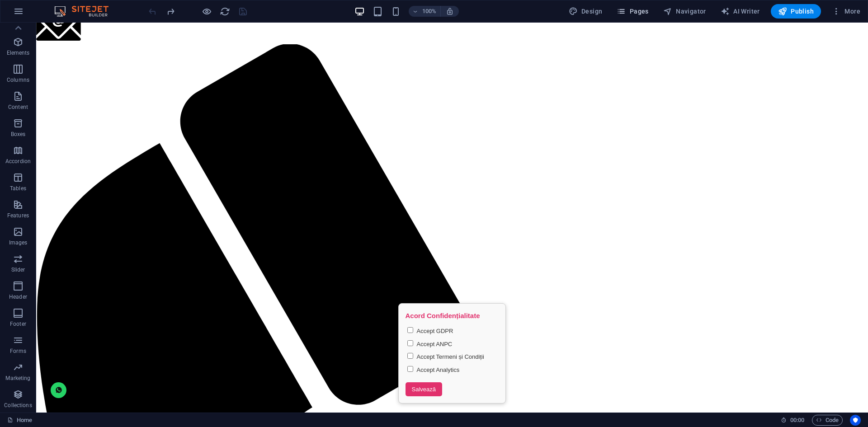 Image resolution: width=868 pixels, height=427 pixels. I want to click on p: Marketing, so click(17, 378).